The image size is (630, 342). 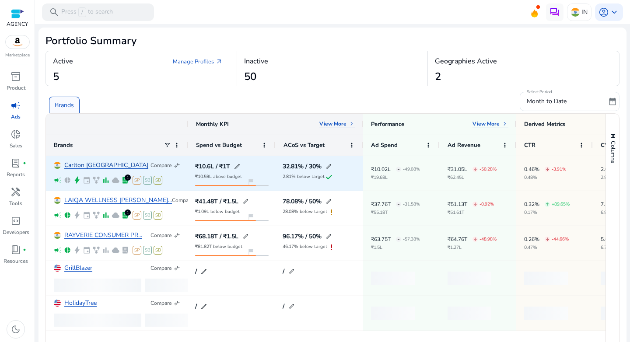 I want to click on span: SP, so click(x=137, y=250).